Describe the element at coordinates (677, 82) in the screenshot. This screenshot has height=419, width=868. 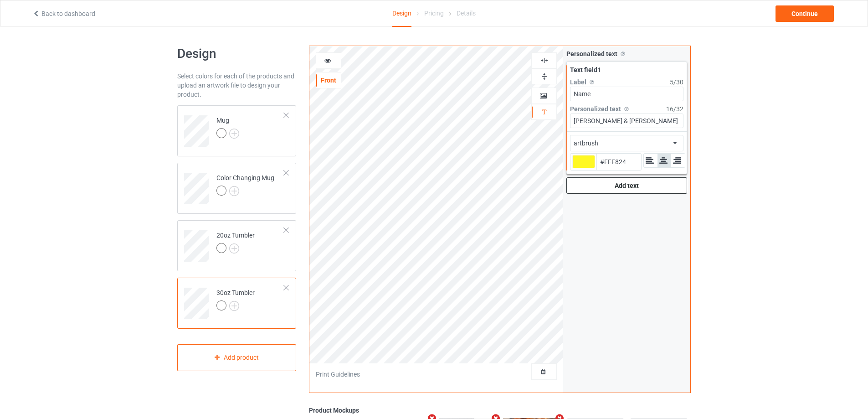
I see `div: 5 / 30` at that location.